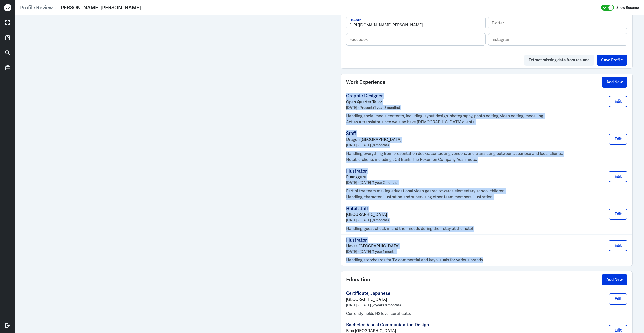 This screenshot has height=333, width=644. Describe the element at coordinates (7, 7) in the screenshot. I see `div: J D` at that location.